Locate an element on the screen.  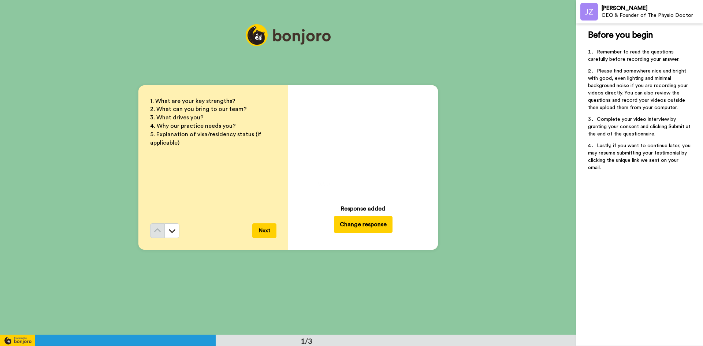
span: 1. What are your key strengths? is located at coordinates (193, 101).